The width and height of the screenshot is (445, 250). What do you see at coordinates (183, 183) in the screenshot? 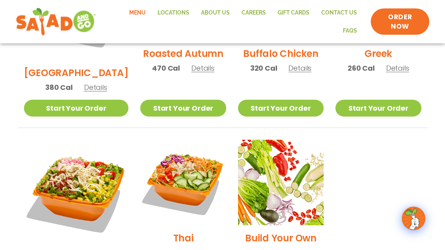
I see `img: Product photo for Thai Salad` at bounding box center [183, 183].